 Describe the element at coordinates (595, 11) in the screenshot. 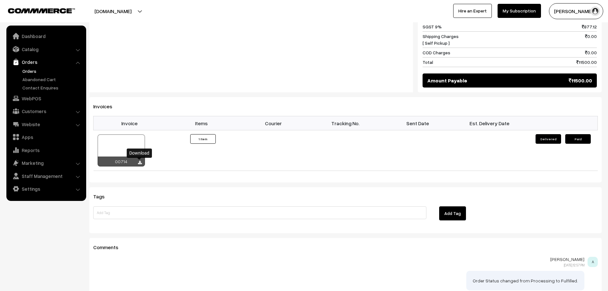

I see `img: user` at that location.